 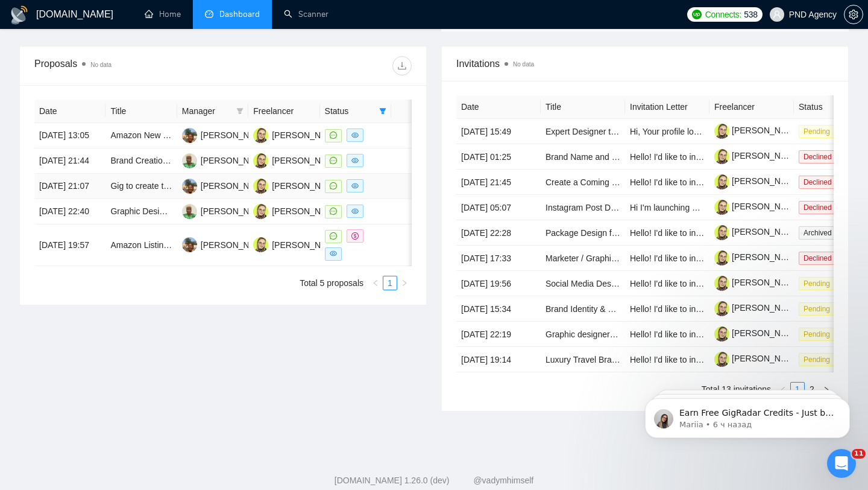 What do you see at coordinates (306, 14) in the screenshot?
I see `a: searchScanner` at bounding box center [306, 14].